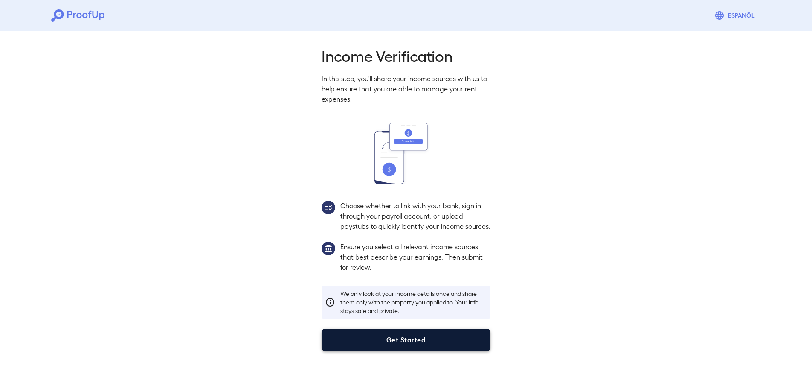 Image resolution: width=812 pixels, height=377 pixels. Describe the element at coordinates (329, 248) in the screenshot. I see `img: group1.svg` at that location.